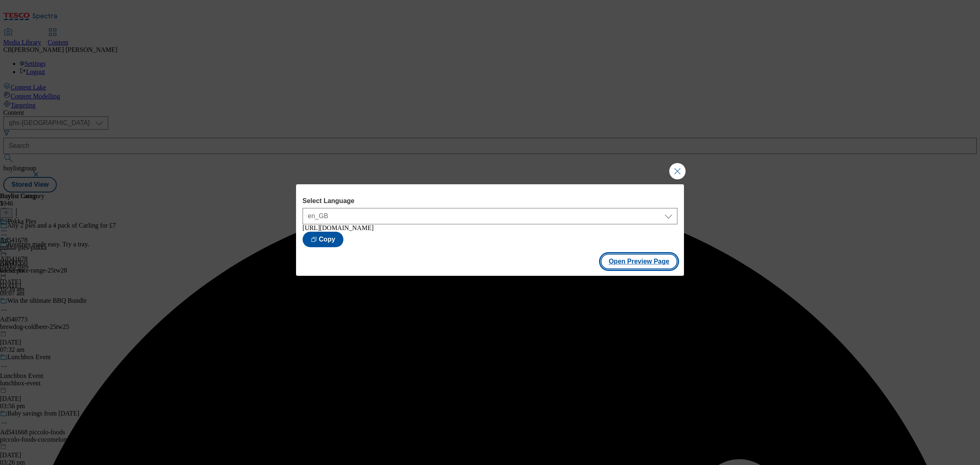 This screenshot has height=465, width=980. Describe the element at coordinates (639, 261) in the screenshot. I see `button: Open Preview Page` at that location.